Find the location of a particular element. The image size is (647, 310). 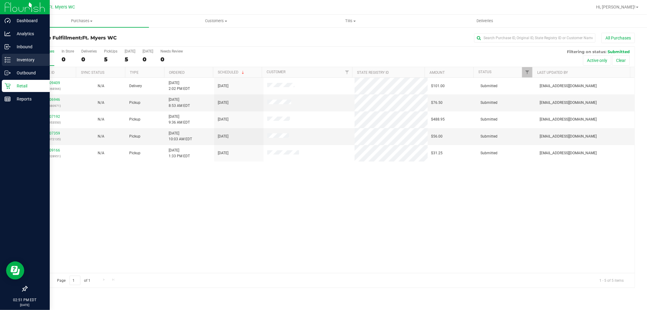

inline-svg: Inventory is located at coordinates (8, 60).